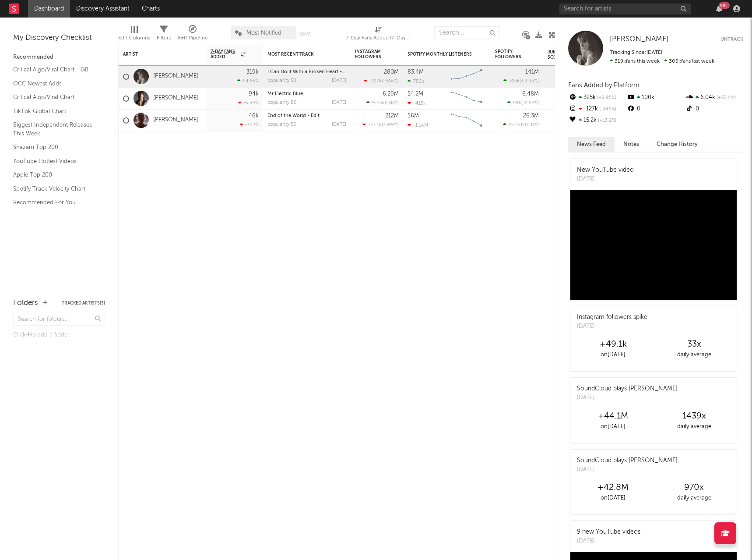 The width and height of the screenshot is (752, 560). What do you see at coordinates (252, 116) in the screenshot?
I see `div: -46k` at bounding box center [252, 116].